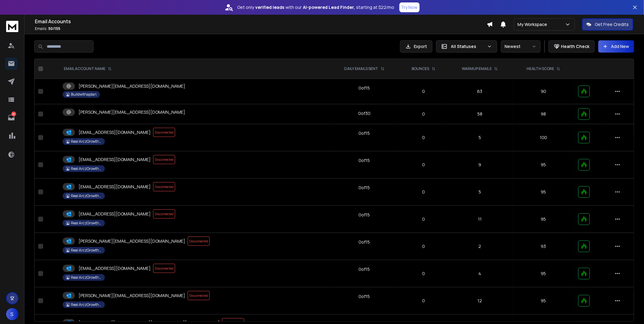 This screenshot has height=324, width=644. Describe the element at coordinates (12, 314) in the screenshot. I see `button: S` at that location.